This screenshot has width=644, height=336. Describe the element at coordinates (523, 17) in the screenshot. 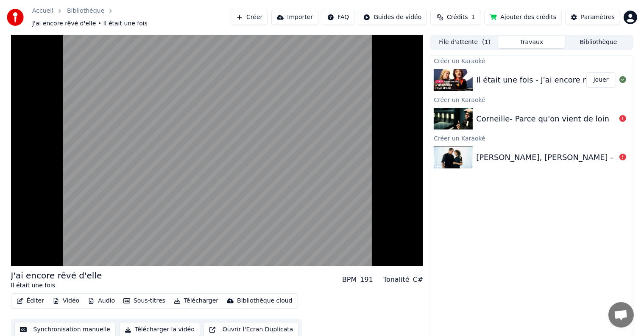

I see `button: Ajouter des crédits` at that location.